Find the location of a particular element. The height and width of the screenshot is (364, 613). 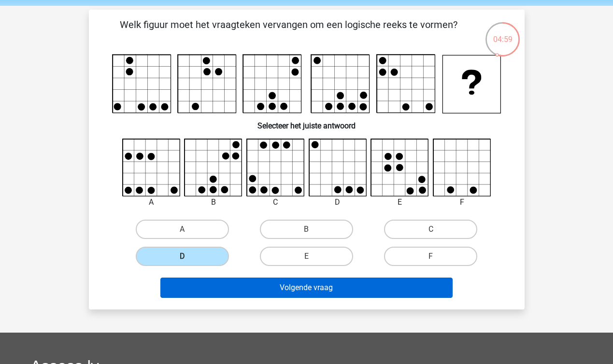

label: E is located at coordinates (307, 256).